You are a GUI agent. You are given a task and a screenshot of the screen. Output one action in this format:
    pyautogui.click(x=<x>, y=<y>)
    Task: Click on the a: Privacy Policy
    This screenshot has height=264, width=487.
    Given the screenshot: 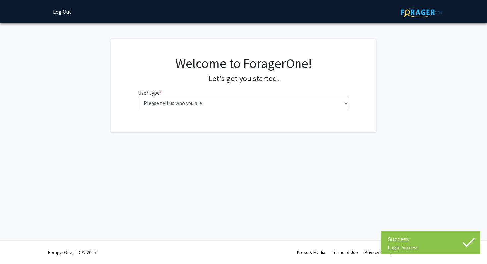 What is the action you would take?
    pyautogui.click(x=378, y=253)
    